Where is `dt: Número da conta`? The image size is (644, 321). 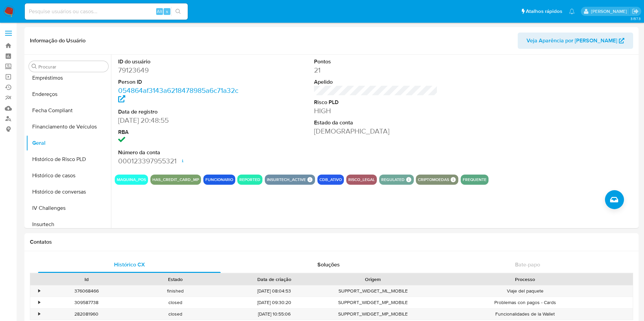 dt: Número da conta is located at coordinates (180, 153).